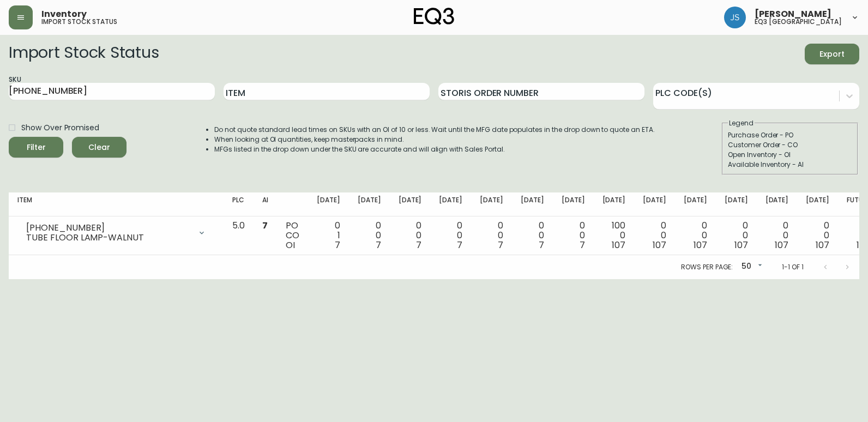 This screenshot has width=868, height=422. I want to click on button: Clear, so click(99, 147).